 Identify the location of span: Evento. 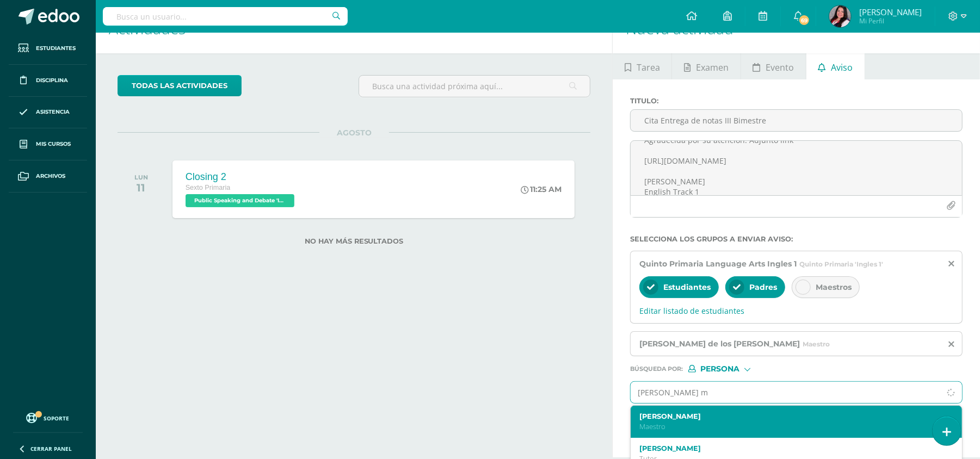
(780, 68).